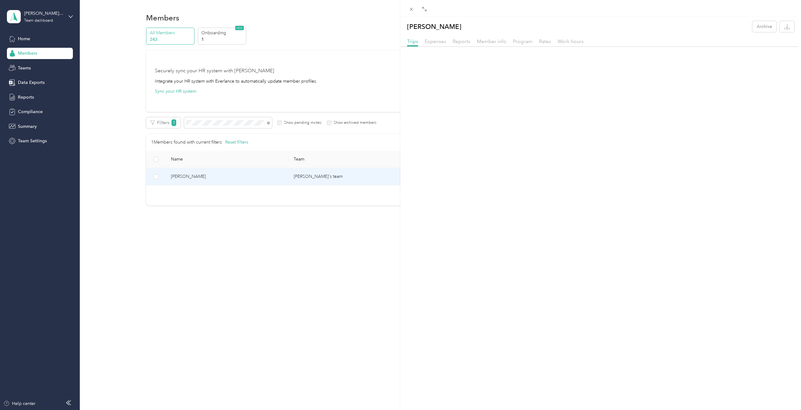 This screenshot has width=801, height=410. Describe the element at coordinates (570, 41) in the screenshot. I see `span: Work hours` at that location.